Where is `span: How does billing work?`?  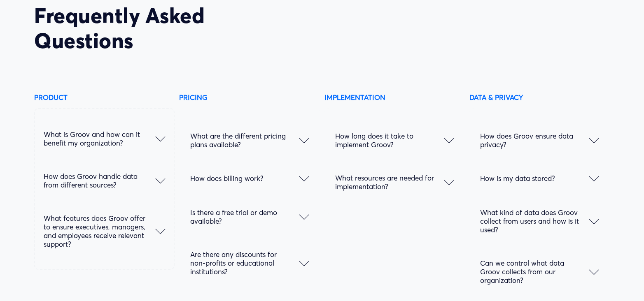 span: How does billing work? is located at coordinates (245, 178).